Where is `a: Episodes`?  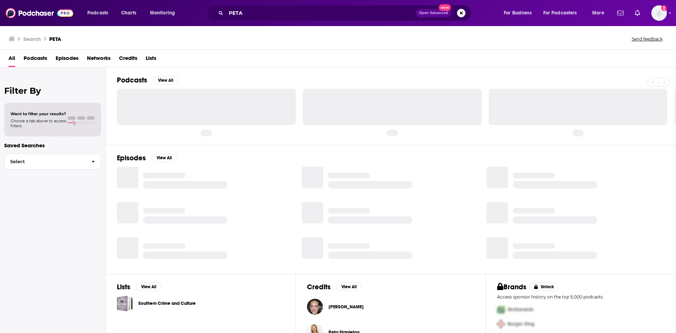 a: Episodes is located at coordinates (67, 59).